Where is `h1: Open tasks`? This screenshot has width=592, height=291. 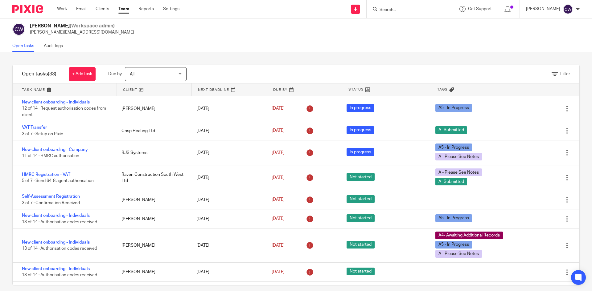
h1: Open tasks is located at coordinates (39, 74).